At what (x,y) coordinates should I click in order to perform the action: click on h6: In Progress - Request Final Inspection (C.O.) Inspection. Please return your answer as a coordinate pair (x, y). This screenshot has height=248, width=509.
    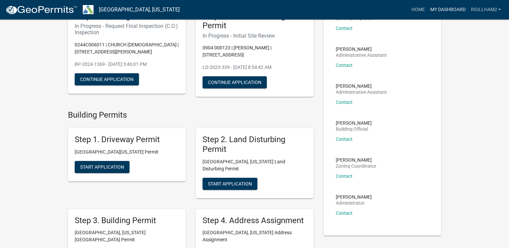
    Looking at the image, I should click on (127, 29).